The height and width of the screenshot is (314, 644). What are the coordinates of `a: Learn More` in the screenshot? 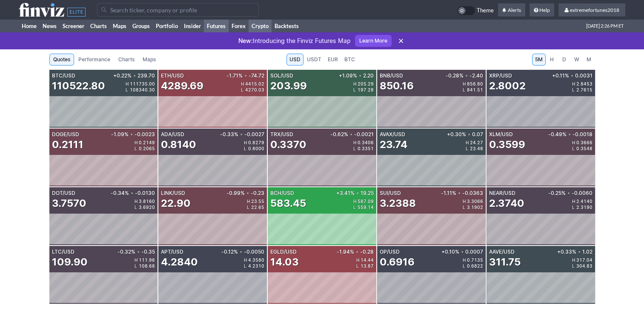 It's located at (373, 41).